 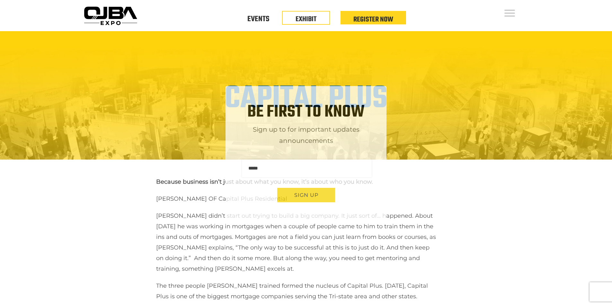 What do you see at coordinates (264, 182) in the screenshot?
I see `strong: Because business isn’t just about what you know, it’s about who you know.` at bounding box center [264, 182].